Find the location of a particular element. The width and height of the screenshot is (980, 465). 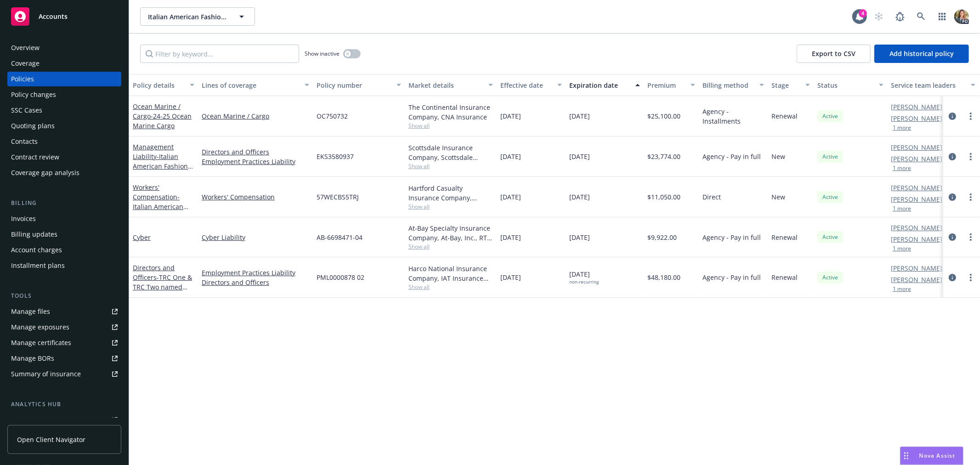

span: Agency - Installments is located at coordinates (733, 116).